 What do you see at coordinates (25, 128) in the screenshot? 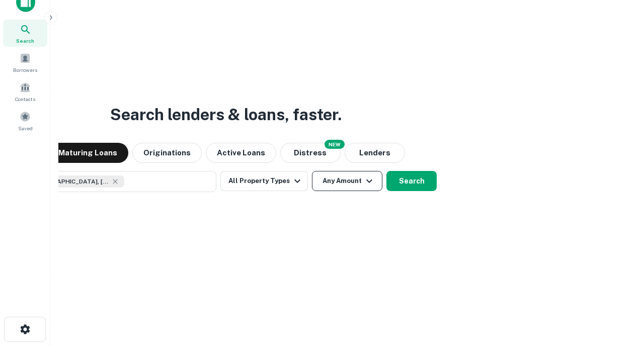
I see `span: Saved` at bounding box center [25, 128].